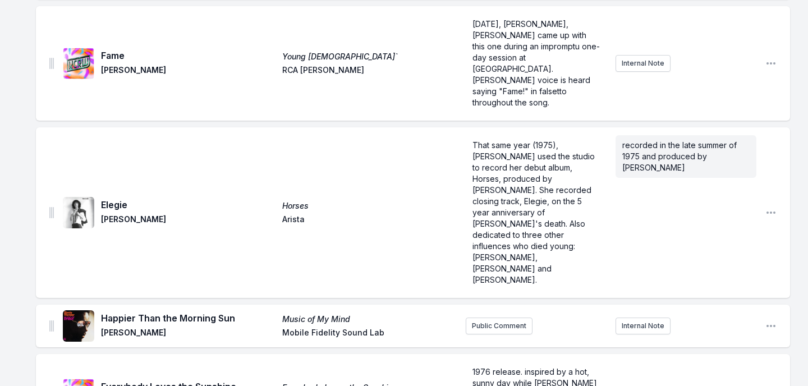  Describe the element at coordinates (79, 63) in the screenshot. I see `img: Young Americans`` at that location.